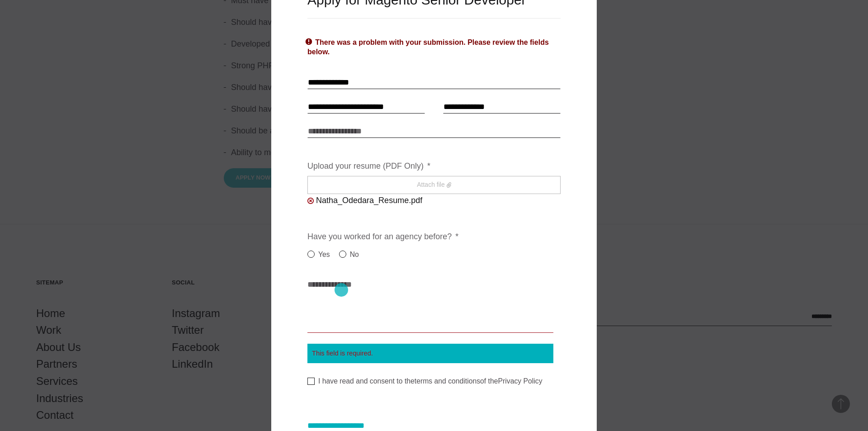 Image resolution: width=868 pixels, height=431 pixels. What do you see at coordinates (430, 353) in the screenshot?
I see `div: This field is required.` at bounding box center [430, 353].